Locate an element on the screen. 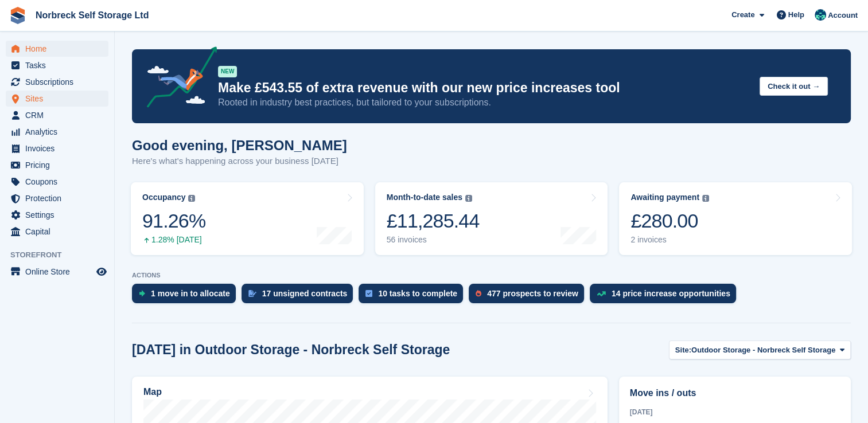 This screenshot has height=423, width=868. a: Norbreck Self Storage Ltd is located at coordinates (92, 15).